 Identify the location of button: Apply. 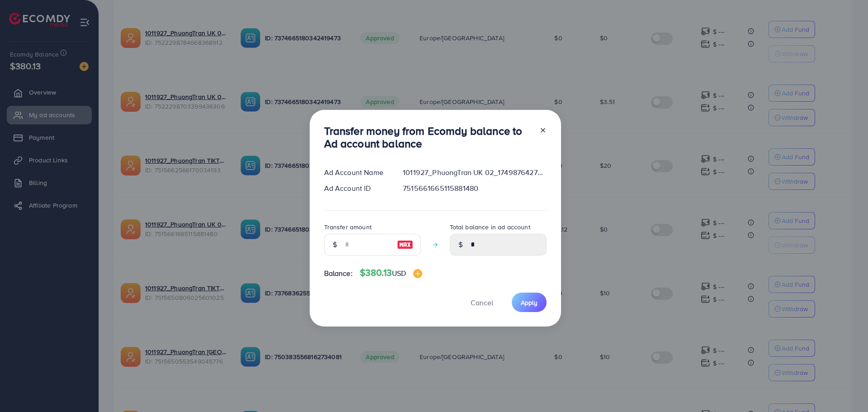
(529, 302).